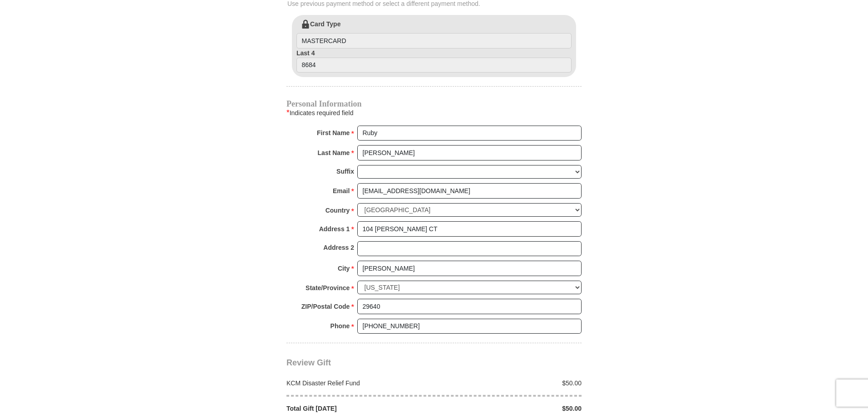 This screenshot has height=413, width=868. I want to click on strong: Address 1, so click(334, 229).